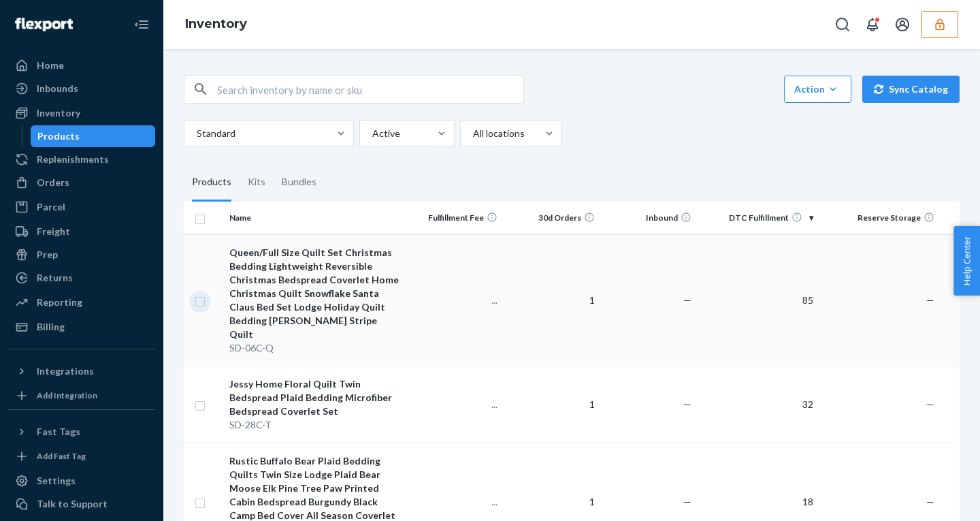  Describe the element at coordinates (54, 278) in the screenshot. I see `div: Returns` at that location.